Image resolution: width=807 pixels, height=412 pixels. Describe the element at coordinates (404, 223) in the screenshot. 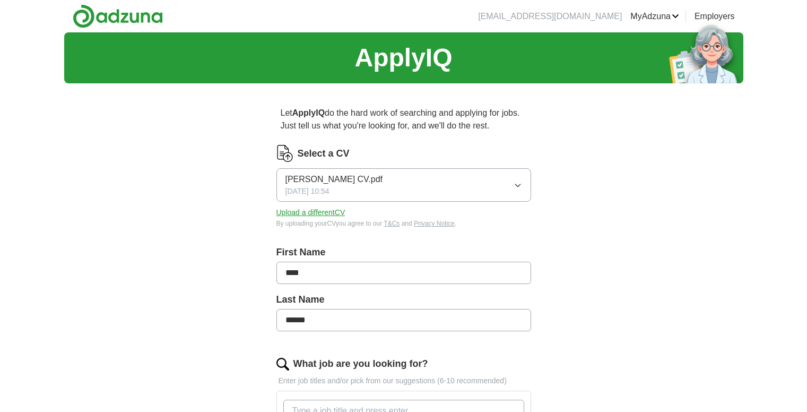

I see `div: By uploading your CV you agree to our and .` at that location.